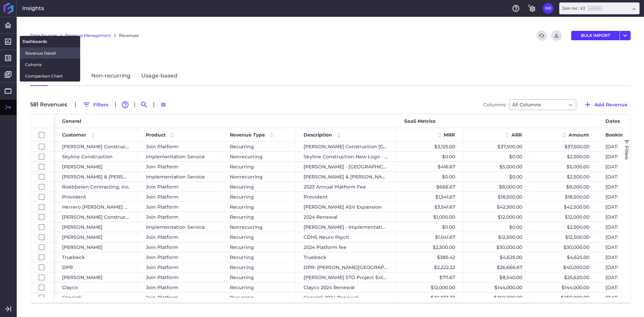  What do you see at coordinates (430, 197) in the screenshot?
I see `div: $1,541.67` at bounding box center [430, 197].